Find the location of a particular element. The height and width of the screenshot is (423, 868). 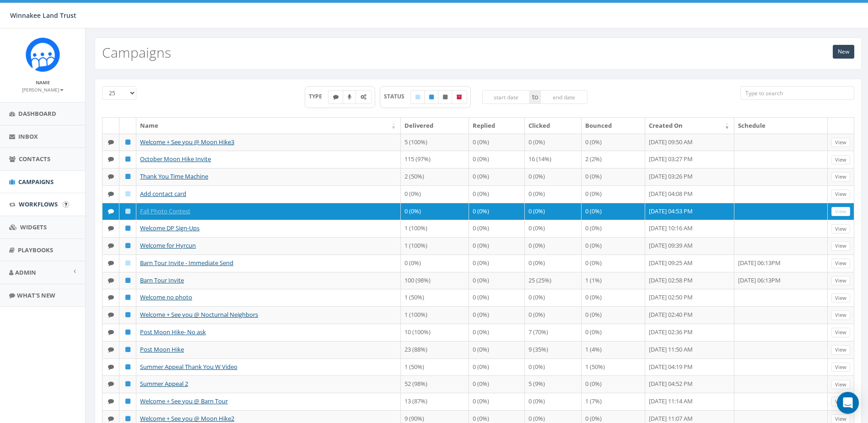

a: Post Moon Hike is located at coordinates (162, 349).